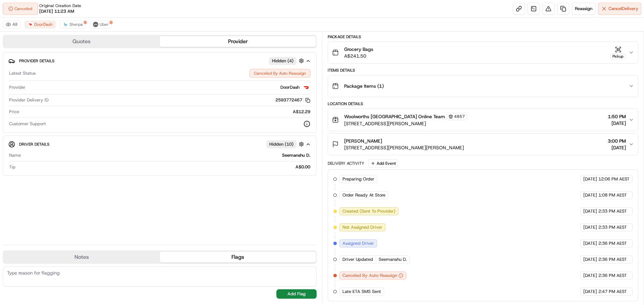 The image size is (644, 305). Describe the element at coordinates (20, 9) in the screenshot. I see `button: Canceled` at that location.